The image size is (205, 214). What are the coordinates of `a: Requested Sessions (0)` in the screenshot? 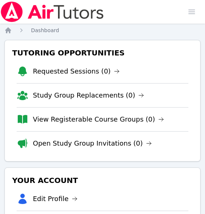 It's located at (76, 71).